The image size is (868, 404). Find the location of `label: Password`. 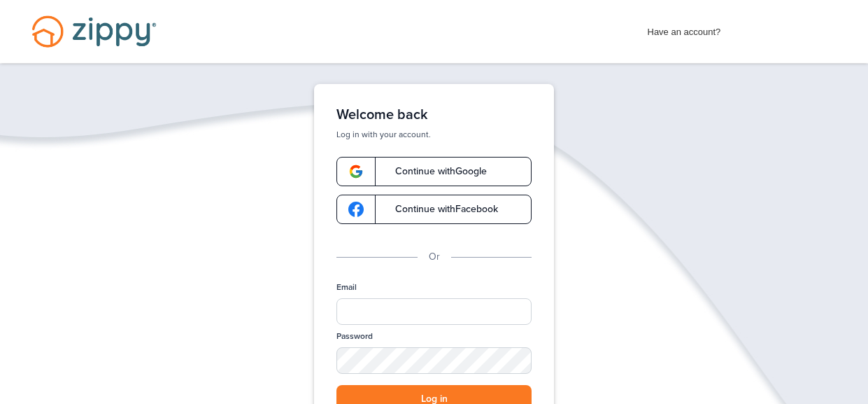

label: Password is located at coordinates (355, 336).